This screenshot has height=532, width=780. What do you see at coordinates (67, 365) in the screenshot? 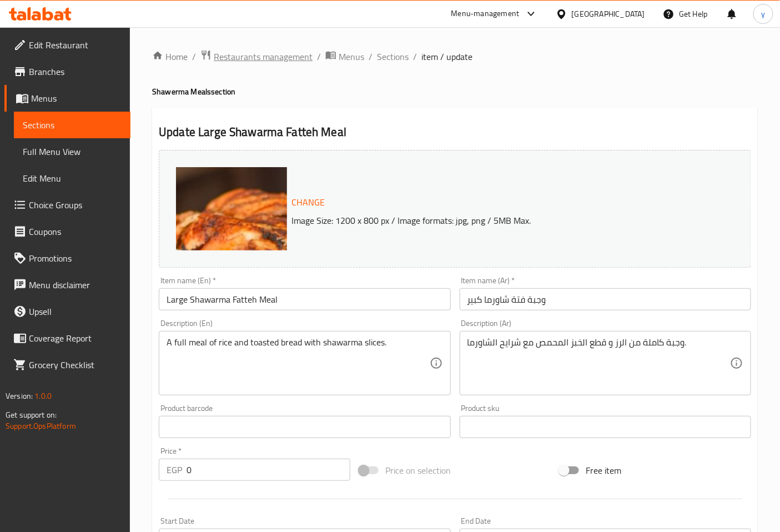
I see `a: Grocery Checklist` at bounding box center [67, 365].